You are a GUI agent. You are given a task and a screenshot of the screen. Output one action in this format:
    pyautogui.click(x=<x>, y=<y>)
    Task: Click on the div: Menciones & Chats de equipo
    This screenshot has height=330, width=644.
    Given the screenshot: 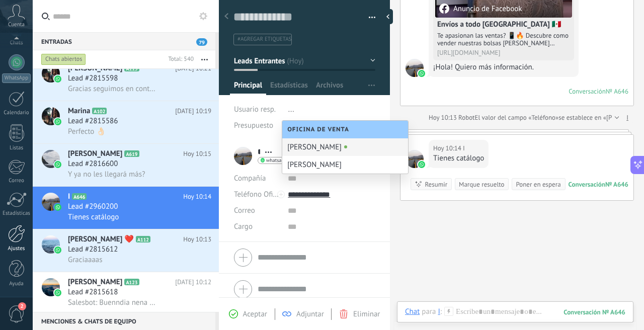 What is the action you would take?
    pyautogui.click(x=124, y=321)
    